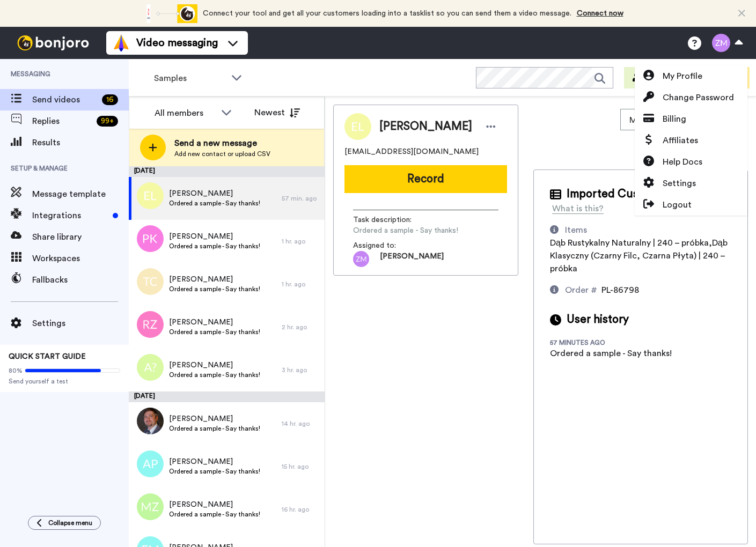  What do you see at coordinates (683, 76) in the screenshot?
I see `span: My Profile` at bounding box center [683, 76].